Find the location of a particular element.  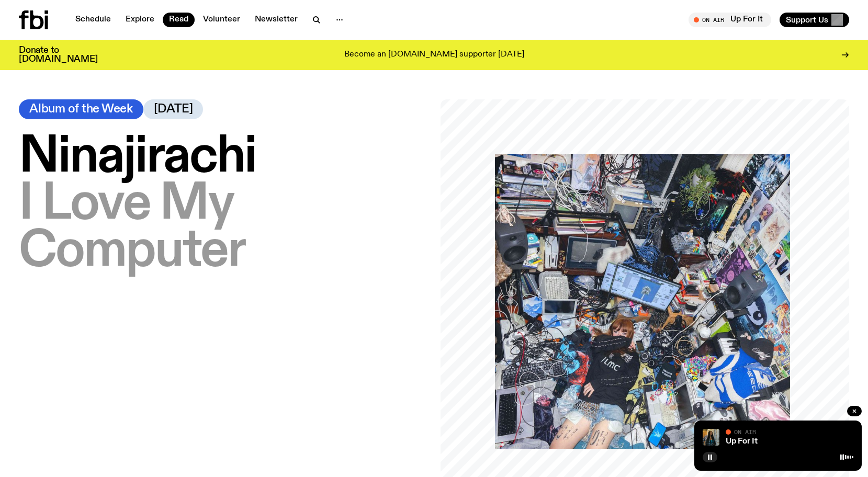

span: Support Us is located at coordinates (807, 20).